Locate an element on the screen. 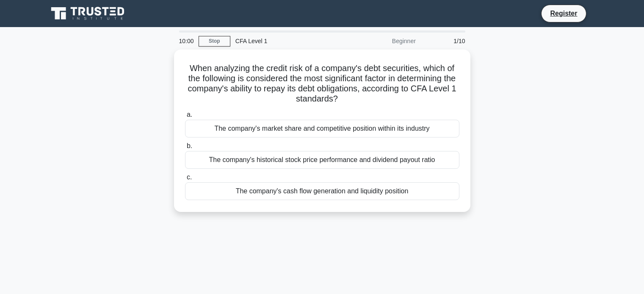 The image size is (644, 294). div: 1/10 is located at coordinates (445, 41).